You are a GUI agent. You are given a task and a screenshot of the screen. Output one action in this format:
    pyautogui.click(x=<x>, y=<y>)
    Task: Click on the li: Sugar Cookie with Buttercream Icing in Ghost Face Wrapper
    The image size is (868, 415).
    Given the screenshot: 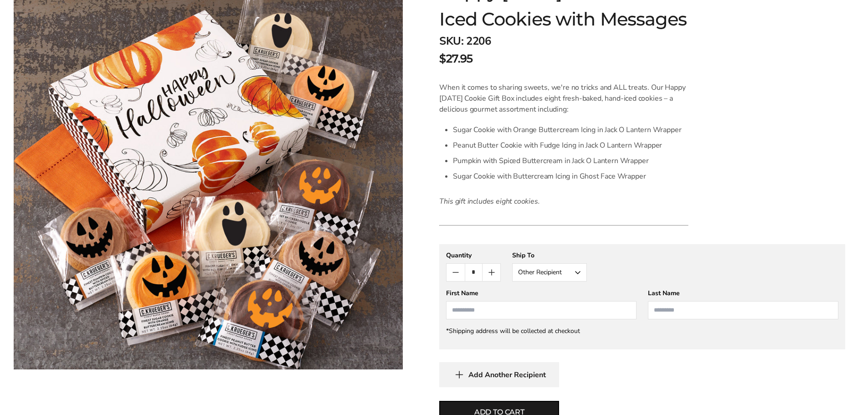 What is the action you would take?
    pyautogui.click(x=570, y=176)
    